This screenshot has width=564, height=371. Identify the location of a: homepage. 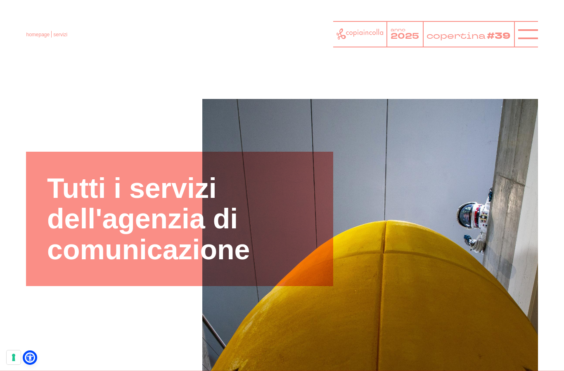
(38, 35).